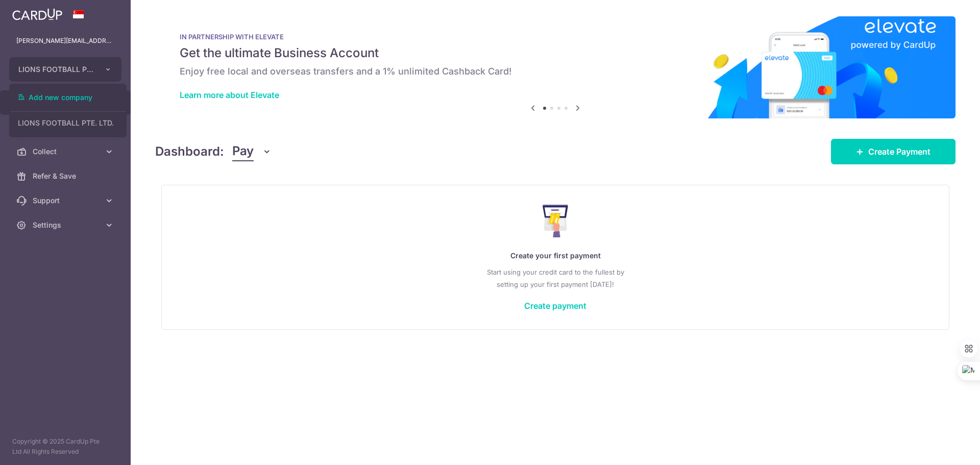 The height and width of the screenshot is (465, 980). I want to click on a: Add new company, so click(68, 97).